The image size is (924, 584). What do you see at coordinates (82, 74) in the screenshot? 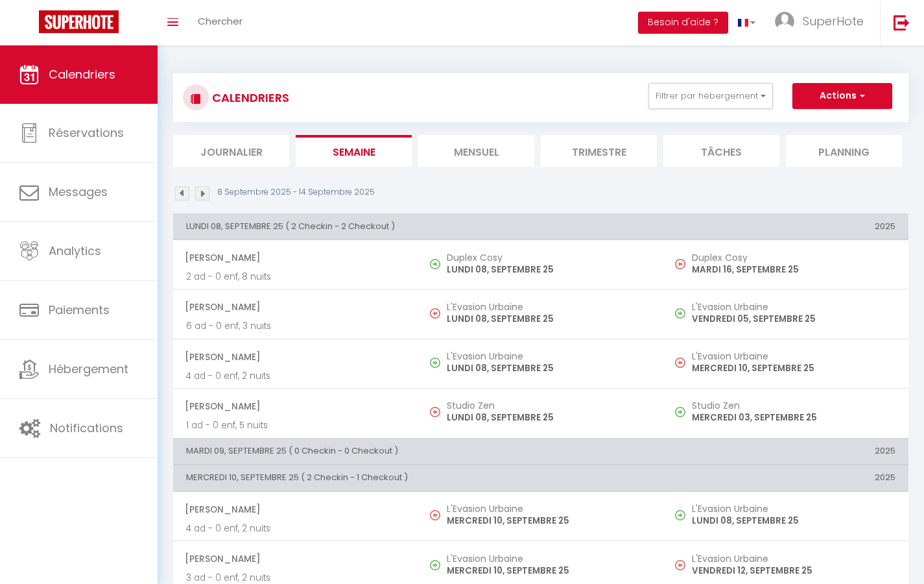
I see `span: Calendriers` at bounding box center [82, 74].